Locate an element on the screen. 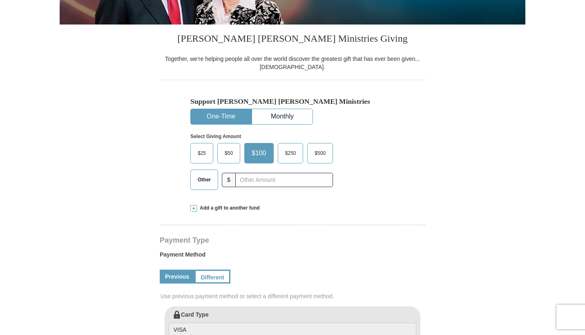 Image resolution: width=585 pixels, height=335 pixels. span: $500 is located at coordinates (320, 153).